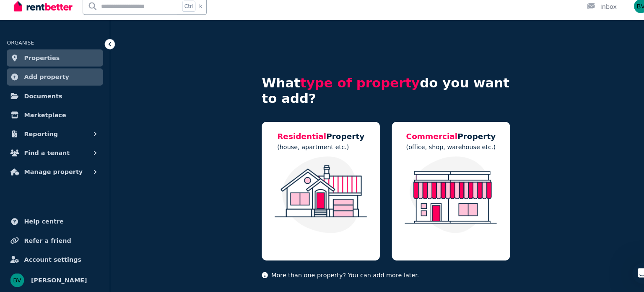 The height and width of the screenshot is (292, 644). What do you see at coordinates (52, 175) in the screenshot?
I see `span: Manage property` at bounding box center [52, 175].